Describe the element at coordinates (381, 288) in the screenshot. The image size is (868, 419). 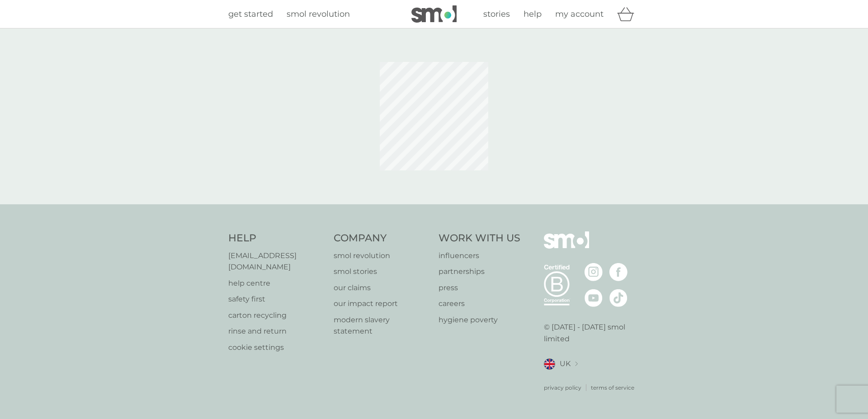
I see `p: our claims` at that location.